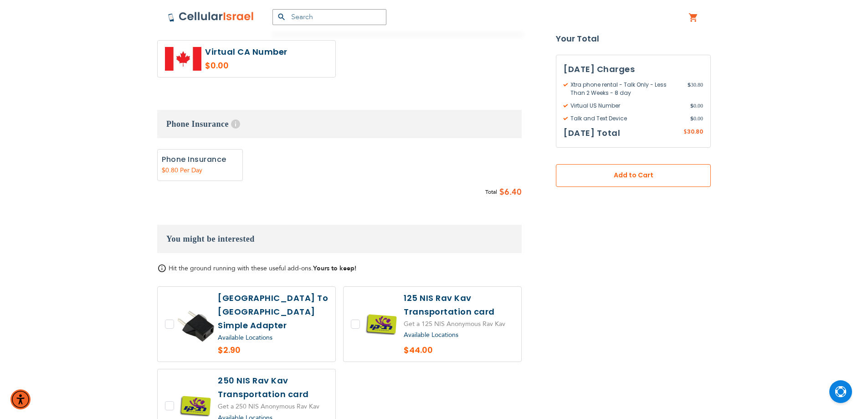 This screenshot has height=419, width=868. Describe the element at coordinates (627, 119) in the screenshot. I see `span: Talk and Text Device` at that location.